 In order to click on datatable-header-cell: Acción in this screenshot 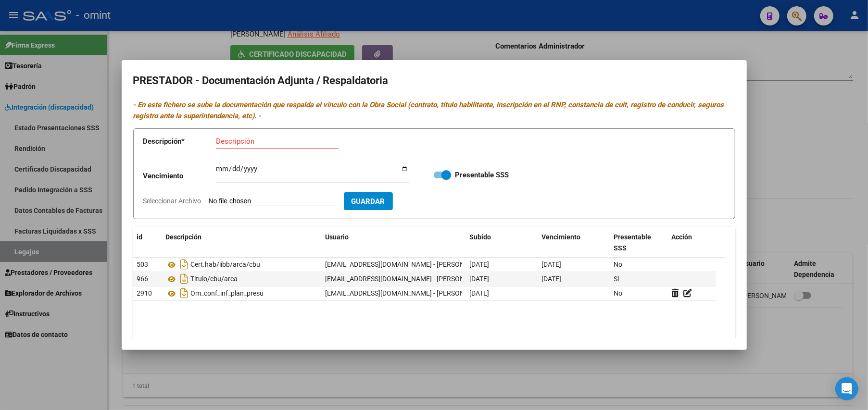, I will do `click(692, 243)`.